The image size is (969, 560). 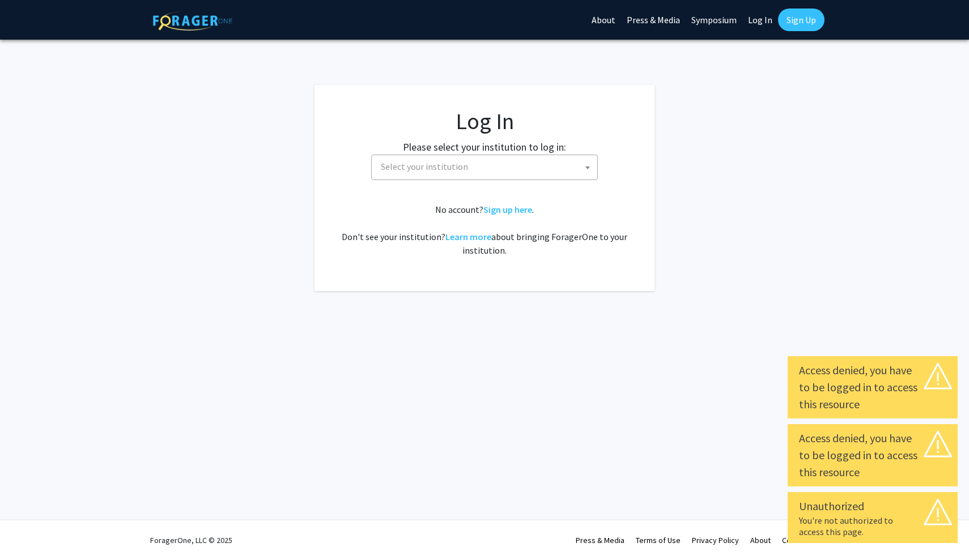 I want to click on div: No account? . Don't see your institution? about bringing ForagerOne to your institution., so click(x=484, y=230).